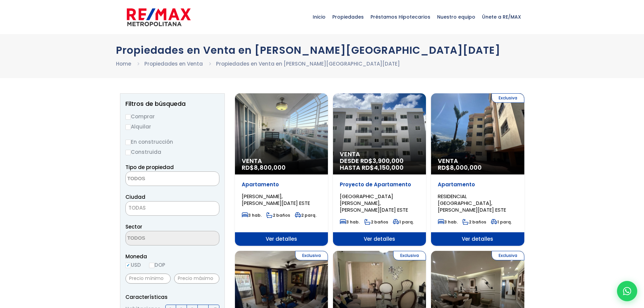 This screenshot has width=644, height=308. Describe the element at coordinates (135, 197) in the screenshot. I see `span: Ciudad` at that location.